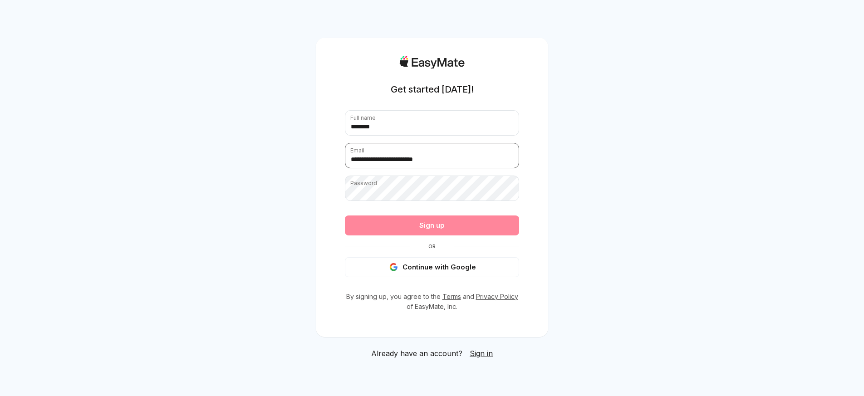 The image size is (864, 396). What do you see at coordinates (497, 296) in the screenshot?
I see `a: Privacy Policy` at bounding box center [497, 296].